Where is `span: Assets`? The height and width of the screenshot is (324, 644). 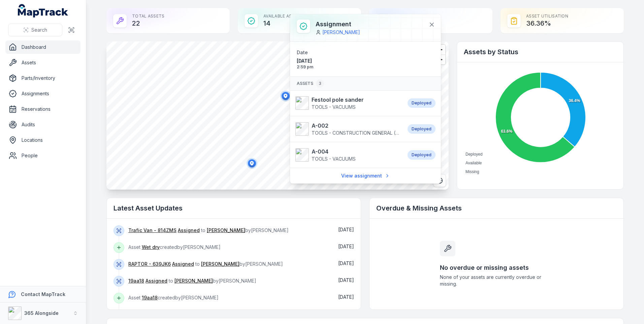 span: Assets is located at coordinates (310, 84).